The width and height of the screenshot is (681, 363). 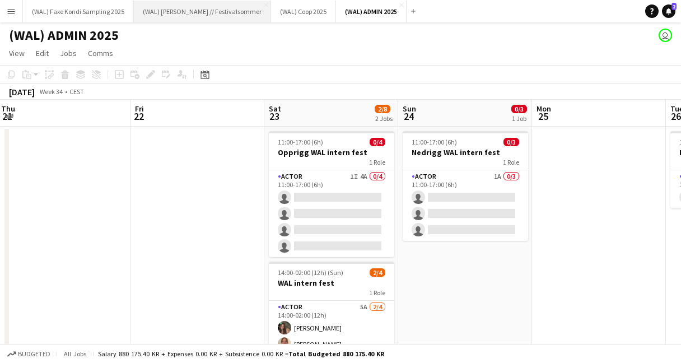 What do you see at coordinates (377, 272) in the screenshot?
I see `span: 2/4` at bounding box center [377, 272].